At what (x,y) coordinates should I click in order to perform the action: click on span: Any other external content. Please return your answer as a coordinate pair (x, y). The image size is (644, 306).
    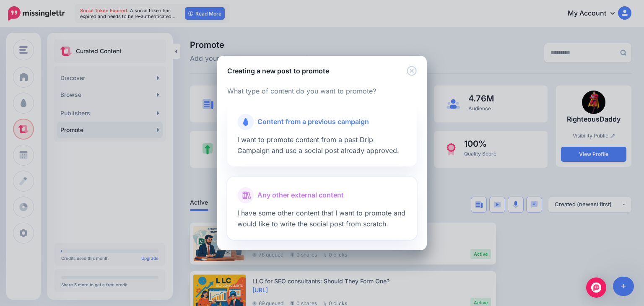
    Looking at the image, I should click on (300, 196).